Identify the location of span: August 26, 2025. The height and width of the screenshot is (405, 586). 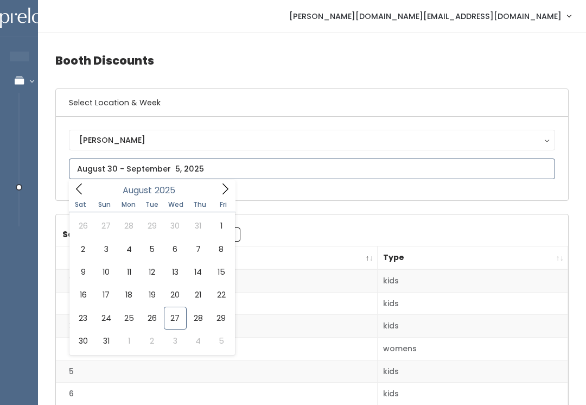
(152, 318).